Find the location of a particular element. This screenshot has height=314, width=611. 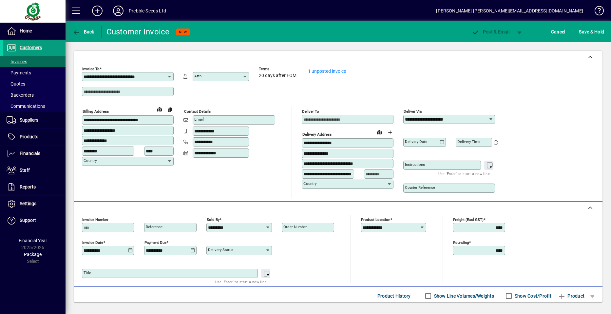

button: Product History is located at coordinates (394, 296).